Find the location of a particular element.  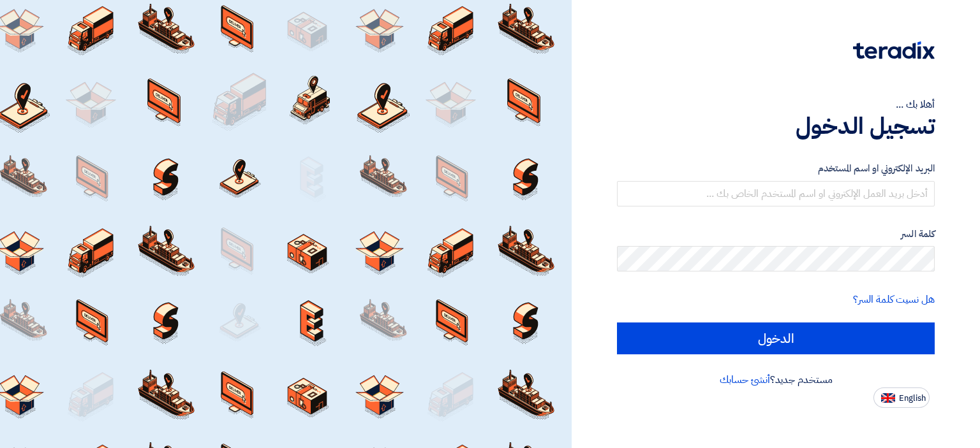

span: English is located at coordinates (912, 399).